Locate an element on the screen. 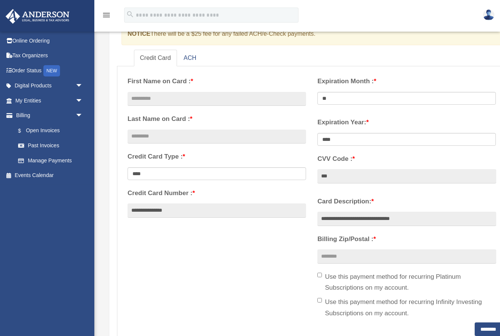 This screenshot has height=336, width=500. a: Online Ordering is located at coordinates (50, 41).